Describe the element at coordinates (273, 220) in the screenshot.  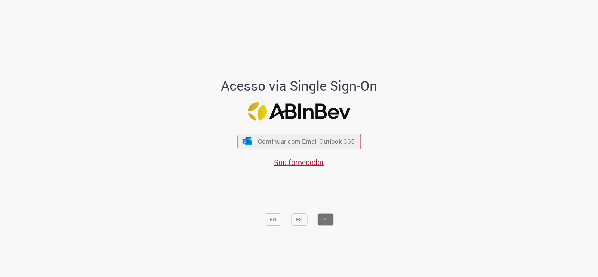
I see `button: EN` at that location.